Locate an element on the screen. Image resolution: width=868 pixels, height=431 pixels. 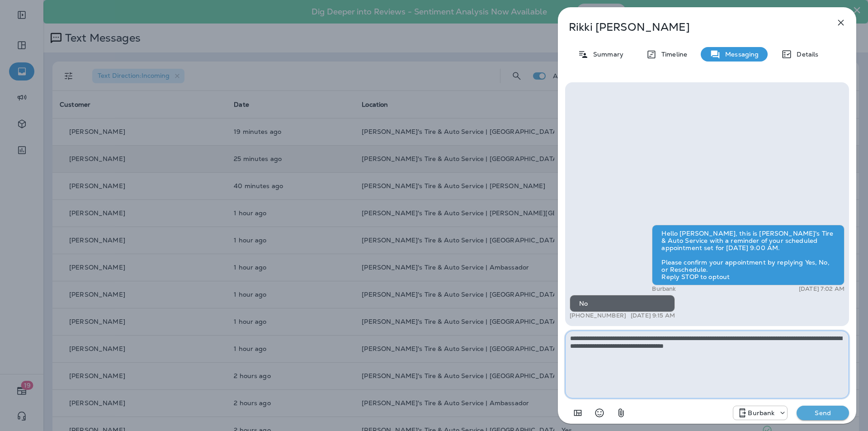
p: Send is located at coordinates (823, 412).